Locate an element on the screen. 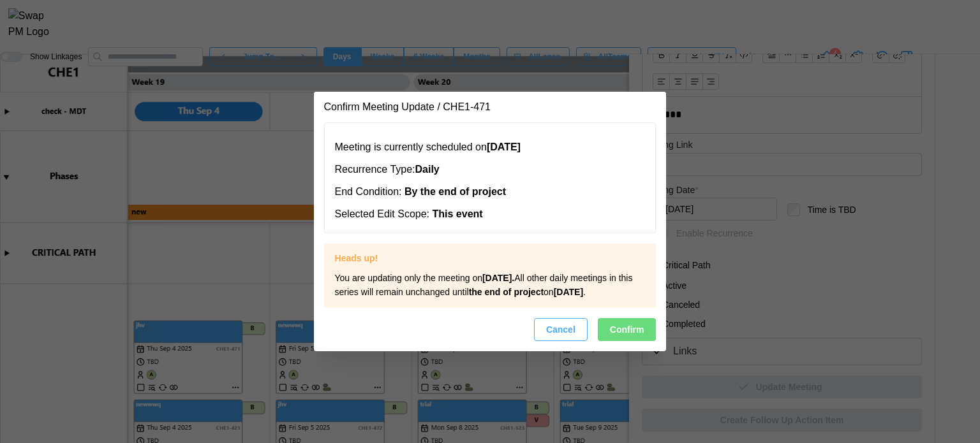 The width and height of the screenshot is (980, 443). div: Meeting is currently scheduled on is located at coordinates (490, 148).